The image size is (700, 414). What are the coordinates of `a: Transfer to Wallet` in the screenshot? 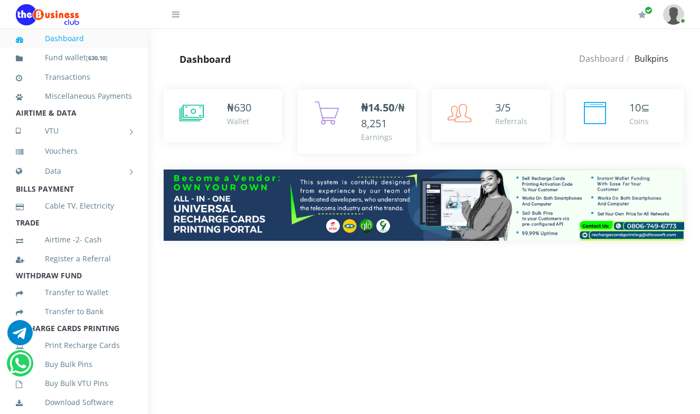 It's located at (74, 293).